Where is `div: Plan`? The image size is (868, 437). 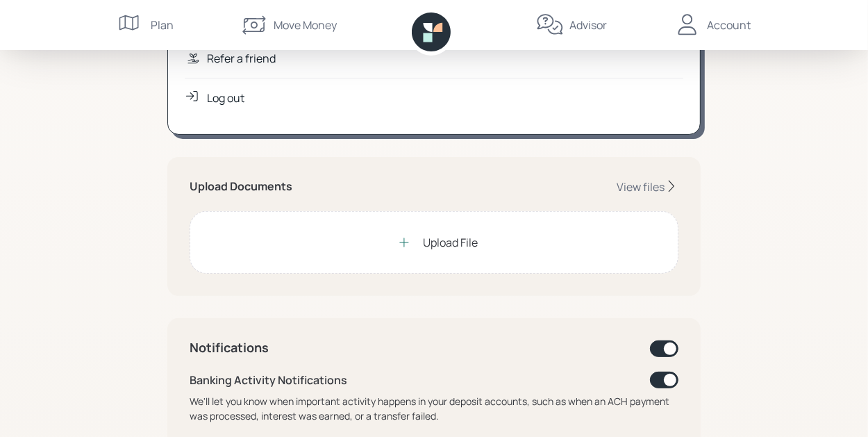 div: Plan is located at coordinates (162, 25).